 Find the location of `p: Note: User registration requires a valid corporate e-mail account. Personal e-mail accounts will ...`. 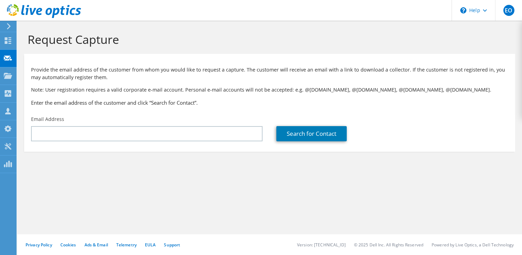

p: Note: User registration requires a valid corporate e-mail account. Personal e-mail accounts will ... is located at coordinates (270, 90).